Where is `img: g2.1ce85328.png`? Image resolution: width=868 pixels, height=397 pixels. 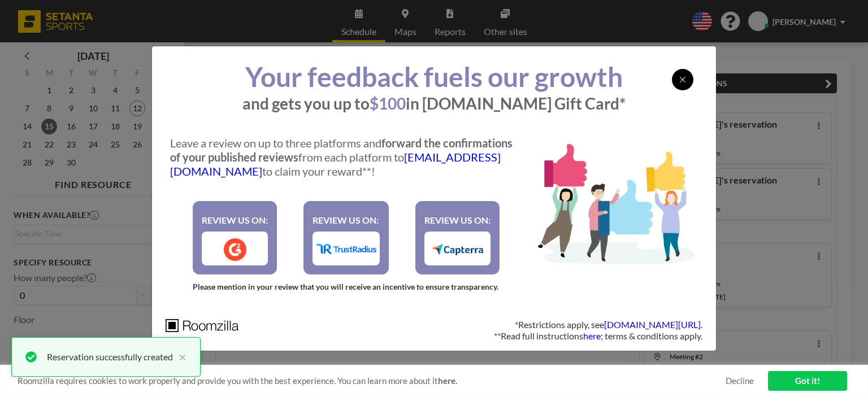
img: g2.1ce85328.png is located at coordinates (235, 250).